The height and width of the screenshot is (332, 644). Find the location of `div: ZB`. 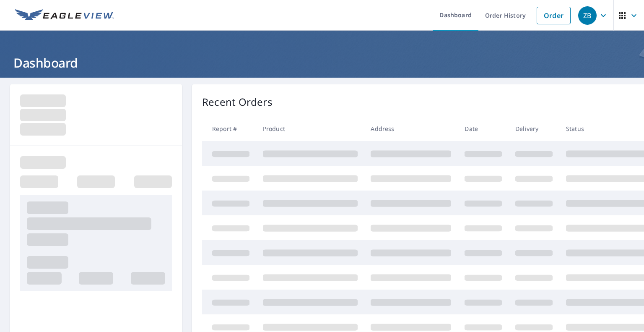

div: ZB is located at coordinates (587, 15).